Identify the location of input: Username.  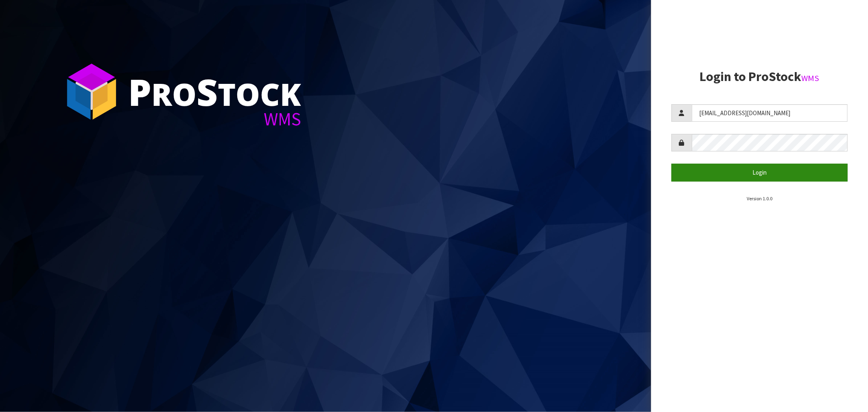
(769, 113).